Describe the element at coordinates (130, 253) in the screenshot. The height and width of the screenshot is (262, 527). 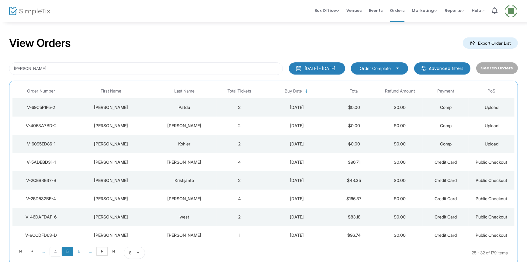
I see `span: 8` at that location.